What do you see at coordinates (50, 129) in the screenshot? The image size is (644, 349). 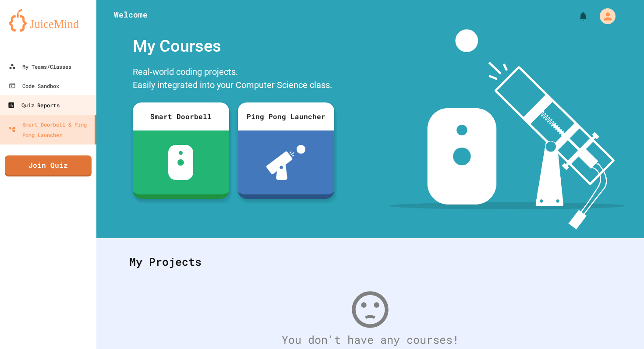 I see `div: Smart Doorbell & Ping Pong Launcher` at bounding box center [50, 129].